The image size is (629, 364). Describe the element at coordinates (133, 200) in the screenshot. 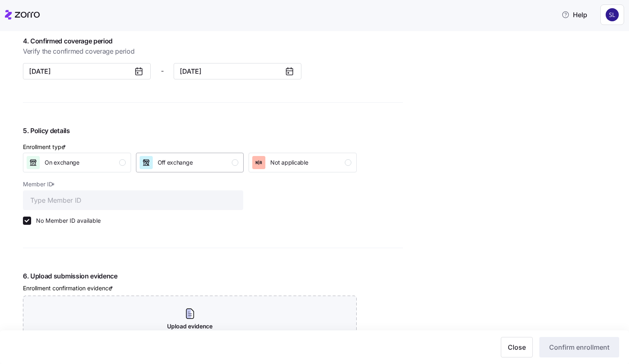

I see `input: Type Member ID` at that location.